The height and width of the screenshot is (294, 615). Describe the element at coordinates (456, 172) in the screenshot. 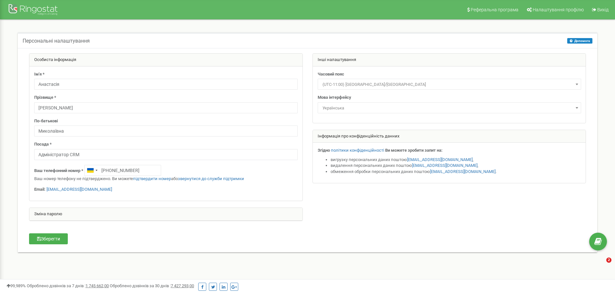

I see `li: обмеження обробки персональних даних поштою .` at that location.